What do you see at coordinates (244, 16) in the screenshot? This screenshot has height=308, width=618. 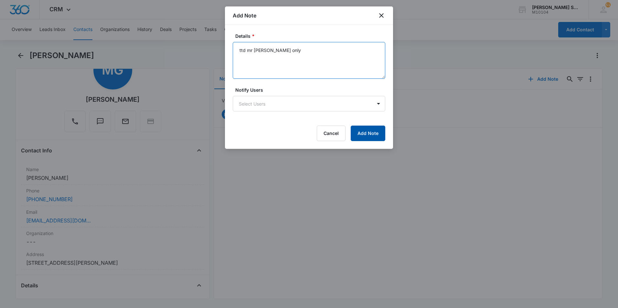 I see `h1: Add Note` at bounding box center [244, 16].